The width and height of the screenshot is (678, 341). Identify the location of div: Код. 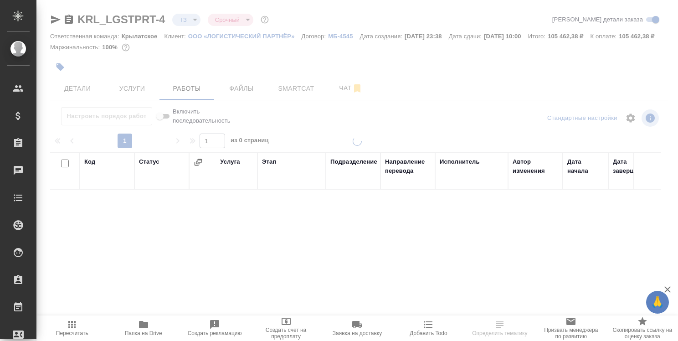
(90, 162).